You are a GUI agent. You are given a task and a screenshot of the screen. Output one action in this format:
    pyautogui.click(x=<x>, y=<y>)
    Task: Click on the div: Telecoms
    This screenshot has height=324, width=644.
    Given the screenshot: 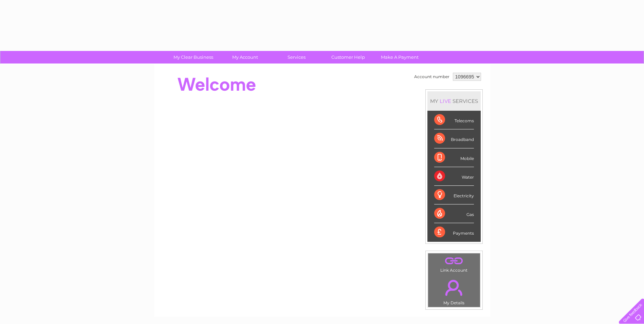 What is the action you would take?
    pyautogui.click(x=454, y=120)
    